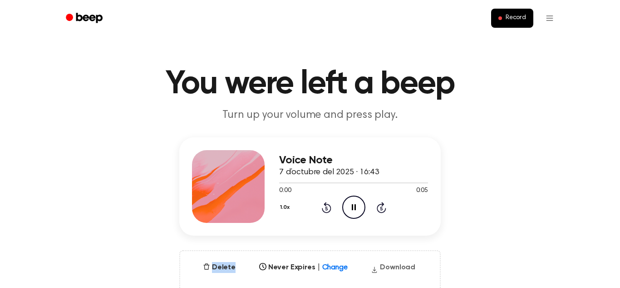 This screenshot has height=288, width=620. Describe the element at coordinates (286, 207) in the screenshot. I see `button: 1.0x` at that location.